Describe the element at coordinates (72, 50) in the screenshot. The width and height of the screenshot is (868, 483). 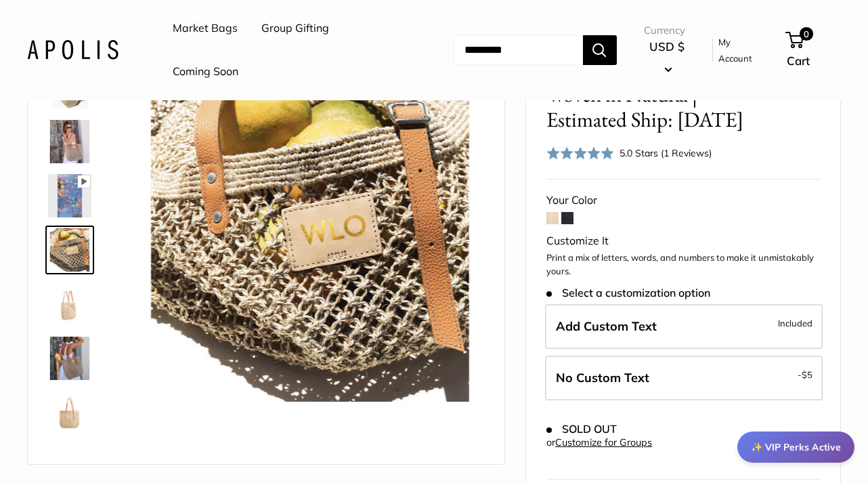
I see `img: Apolis` at that location.